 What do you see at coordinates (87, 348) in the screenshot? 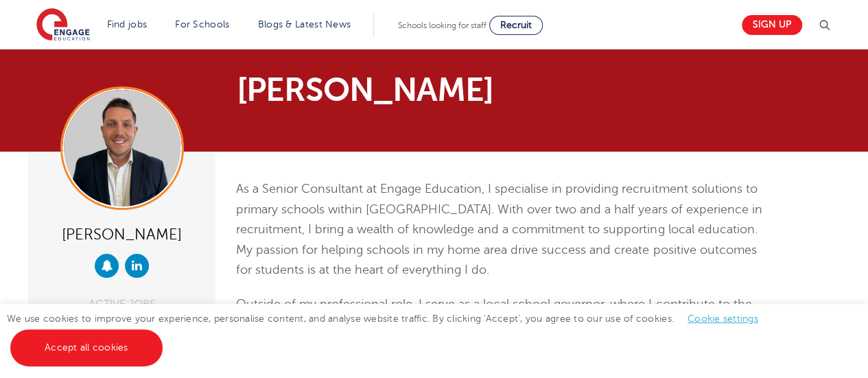
I see `a: Accept all cookies` at bounding box center [87, 348].